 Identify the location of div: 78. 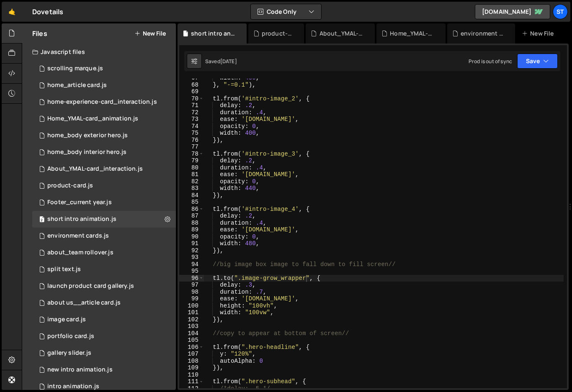
(192, 154).